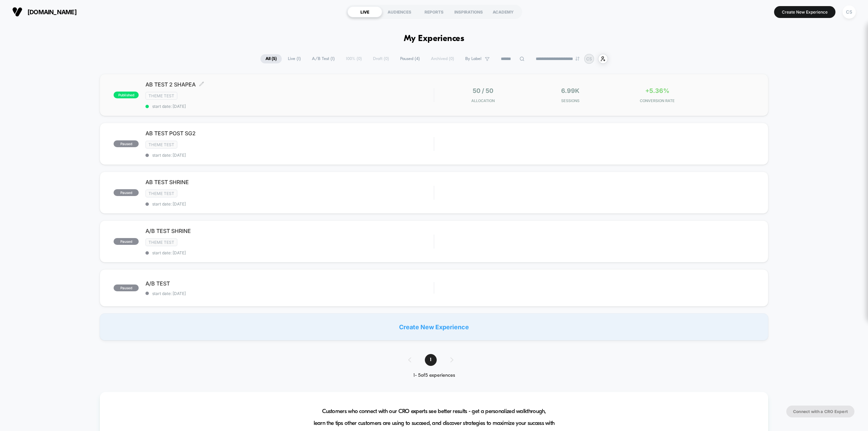 The width and height of the screenshot is (868, 431). Describe the element at coordinates (657, 90) in the screenshot. I see `span: +5.36%` at that location.